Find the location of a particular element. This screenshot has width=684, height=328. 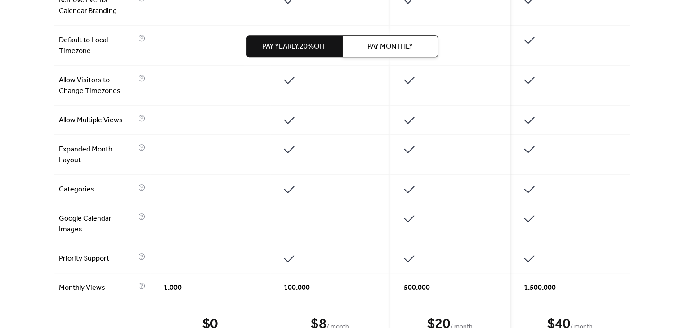

span: Allow Multiple Views is located at coordinates (97, 121).